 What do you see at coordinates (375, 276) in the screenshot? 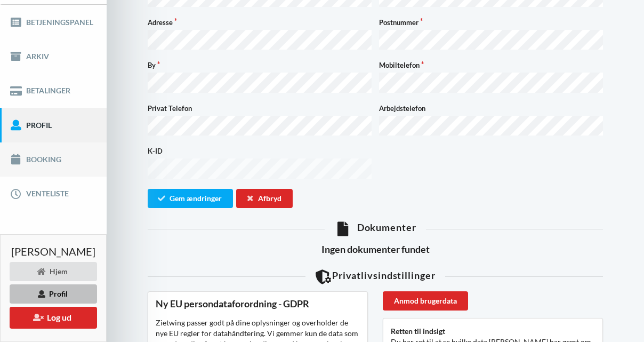
I see `div: Privatlivsindstillinger` at bounding box center [375, 276].